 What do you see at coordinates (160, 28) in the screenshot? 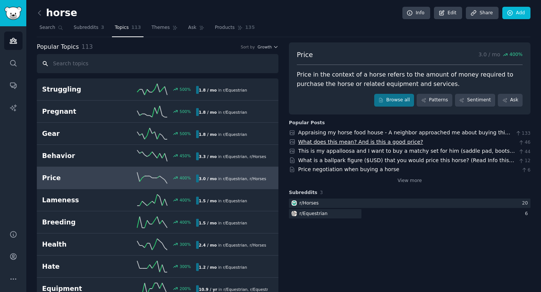
I see `span: Themes` at bounding box center [160, 28].